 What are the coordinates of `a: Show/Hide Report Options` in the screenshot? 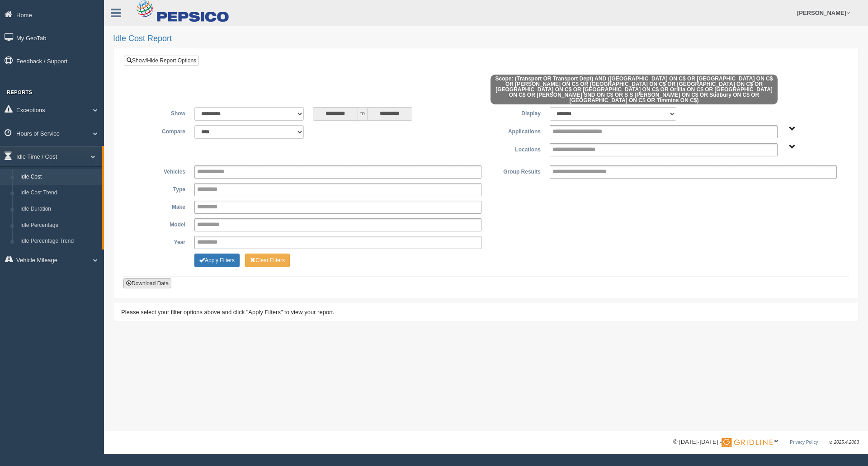 It's located at (161, 61).